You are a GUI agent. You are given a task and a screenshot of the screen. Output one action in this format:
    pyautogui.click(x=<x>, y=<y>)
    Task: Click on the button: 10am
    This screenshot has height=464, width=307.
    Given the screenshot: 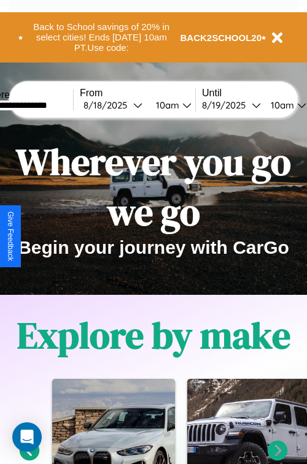 What is the action you would take?
    pyautogui.click(x=170, y=105)
    